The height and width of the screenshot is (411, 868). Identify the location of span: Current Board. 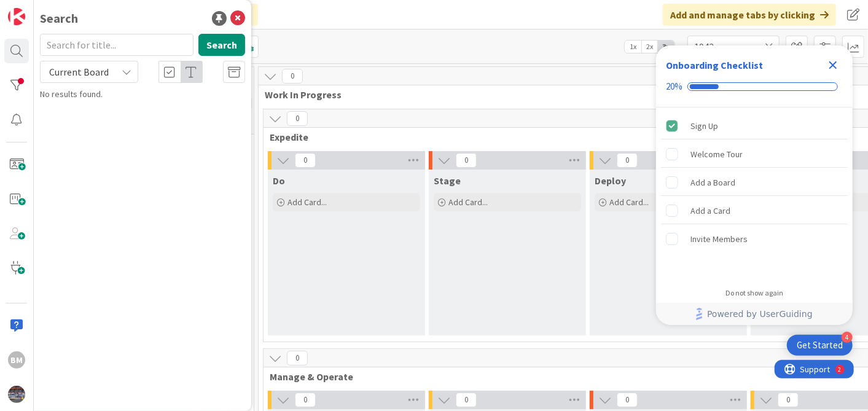
(79, 72).